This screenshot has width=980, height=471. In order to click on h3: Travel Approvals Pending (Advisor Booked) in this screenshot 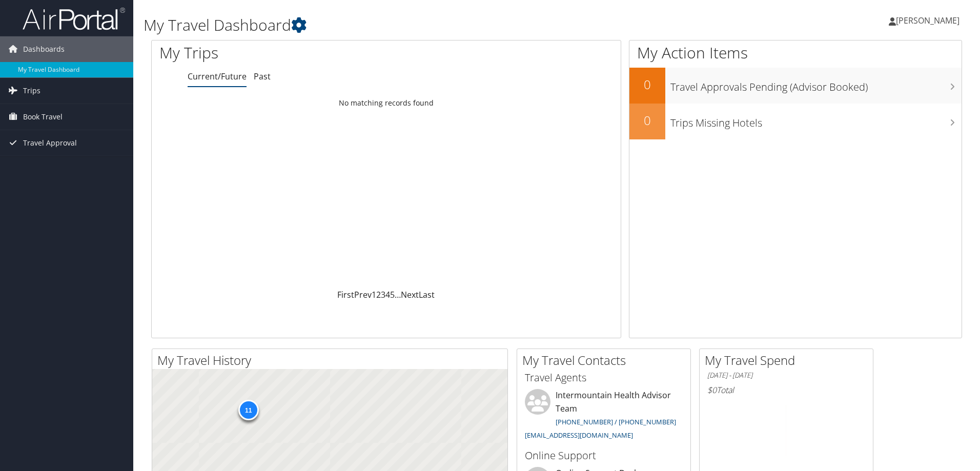, I will do `click(816, 84)`.